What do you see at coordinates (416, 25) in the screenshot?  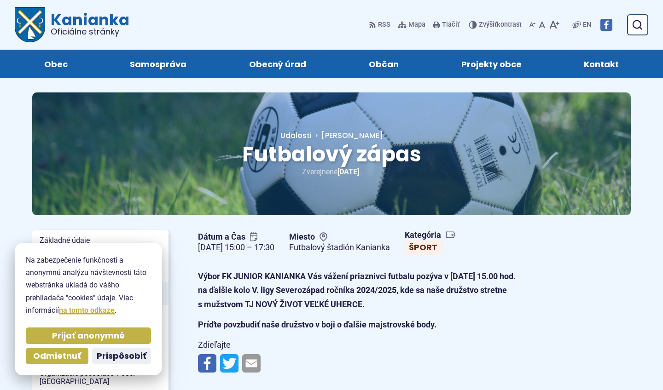 I see `span: Mapa` at bounding box center [416, 25].